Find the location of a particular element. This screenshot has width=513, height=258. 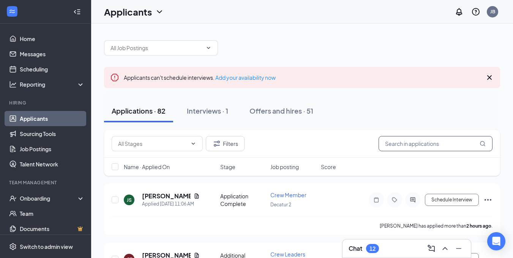

div: Offers and hires · 51 is located at coordinates (281, 110).